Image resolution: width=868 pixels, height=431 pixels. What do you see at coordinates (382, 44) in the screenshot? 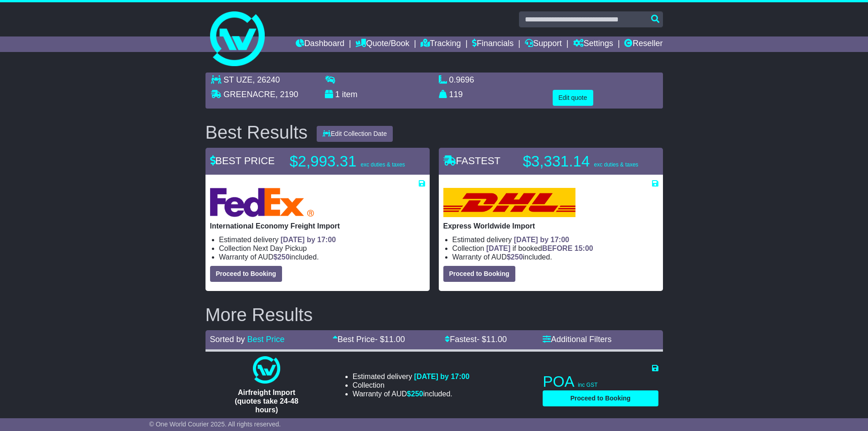
I see `a: Quote/Book` at bounding box center [382, 44].